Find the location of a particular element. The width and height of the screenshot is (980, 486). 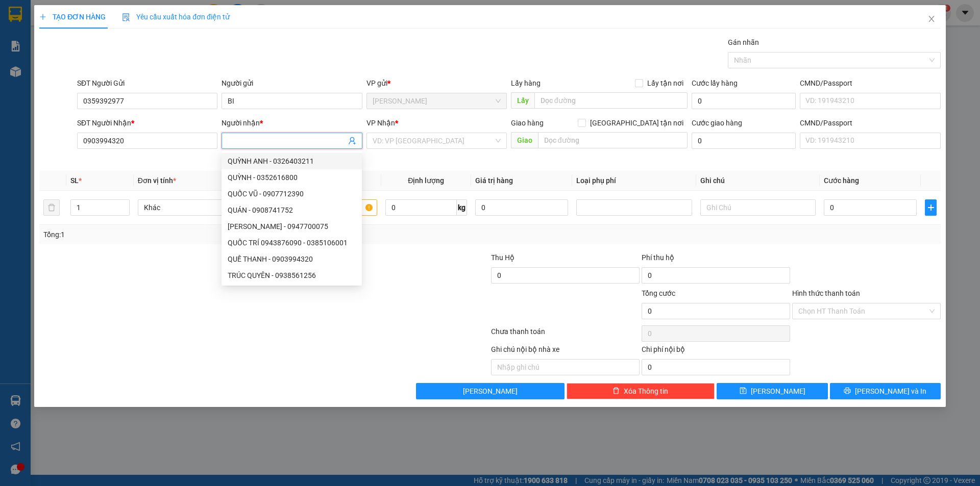

input: 0 is located at coordinates (521, 208).